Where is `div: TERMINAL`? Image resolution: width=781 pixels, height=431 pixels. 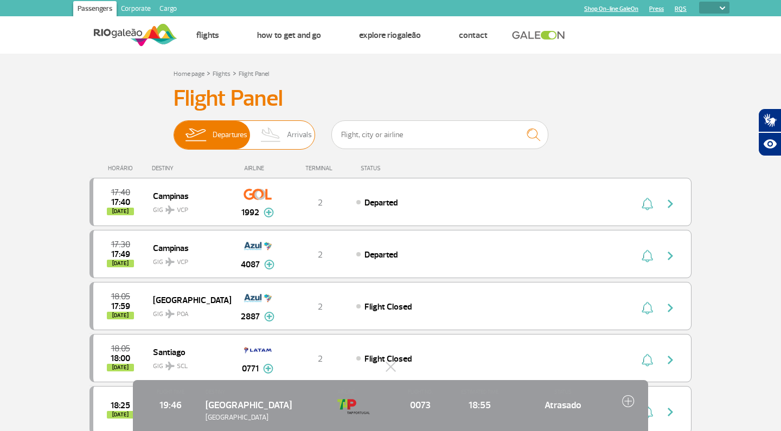 div: TERMINAL is located at coordinates (320, 168).